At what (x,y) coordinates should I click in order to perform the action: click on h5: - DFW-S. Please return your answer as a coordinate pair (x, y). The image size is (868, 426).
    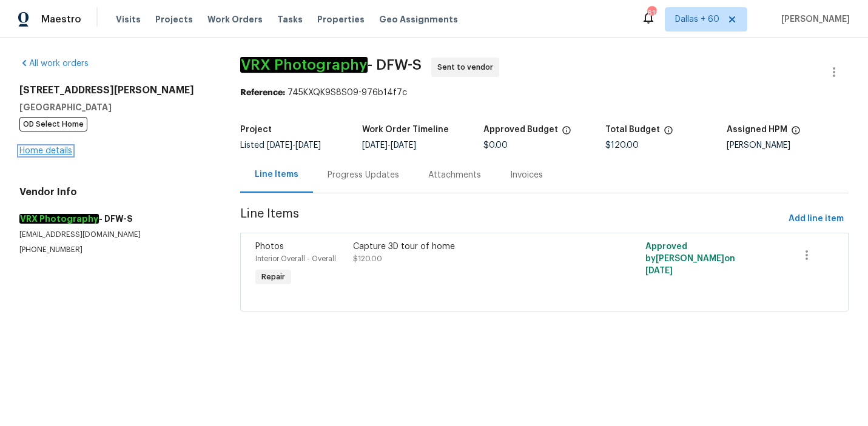
    Looking at the image, I should click on (115, 219).